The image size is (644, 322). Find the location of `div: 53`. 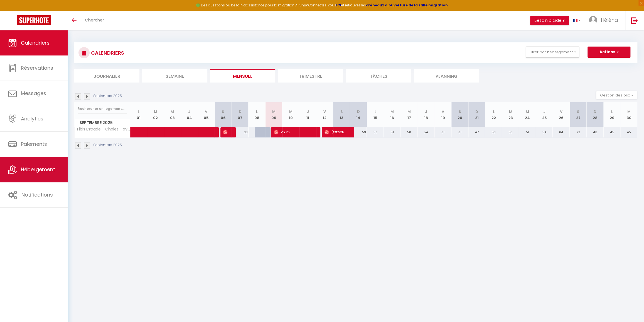

div: 53 is located at coordinates (510, 132).